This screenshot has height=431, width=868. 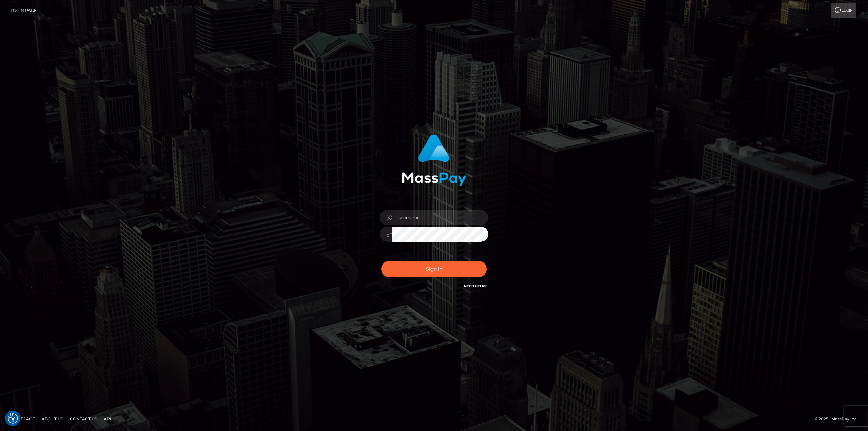 What do you see at coordinates (23, 11) in the screenshot?
I see `a: Login Page` at bounding box center [23, 11].